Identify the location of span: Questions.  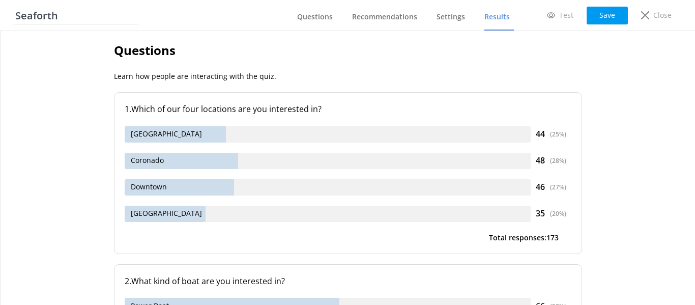
(315, 17).